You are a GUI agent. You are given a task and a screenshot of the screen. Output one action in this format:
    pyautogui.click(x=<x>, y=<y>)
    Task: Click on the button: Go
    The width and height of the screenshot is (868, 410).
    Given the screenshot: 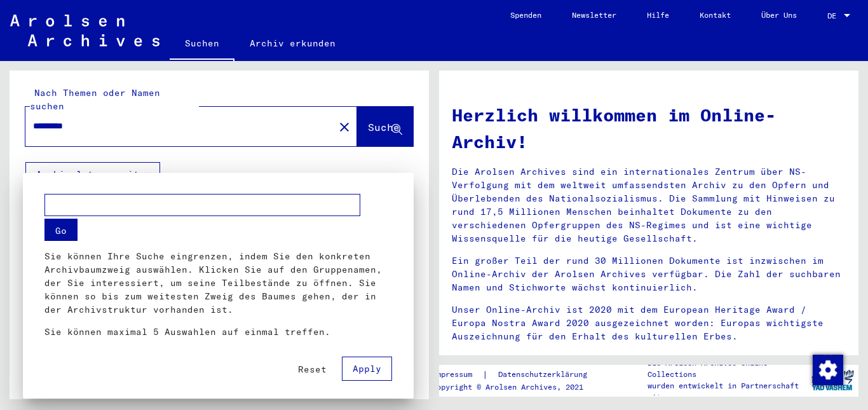 What is the action you would take?
    pyautogui.click(x=61, y=229)
    